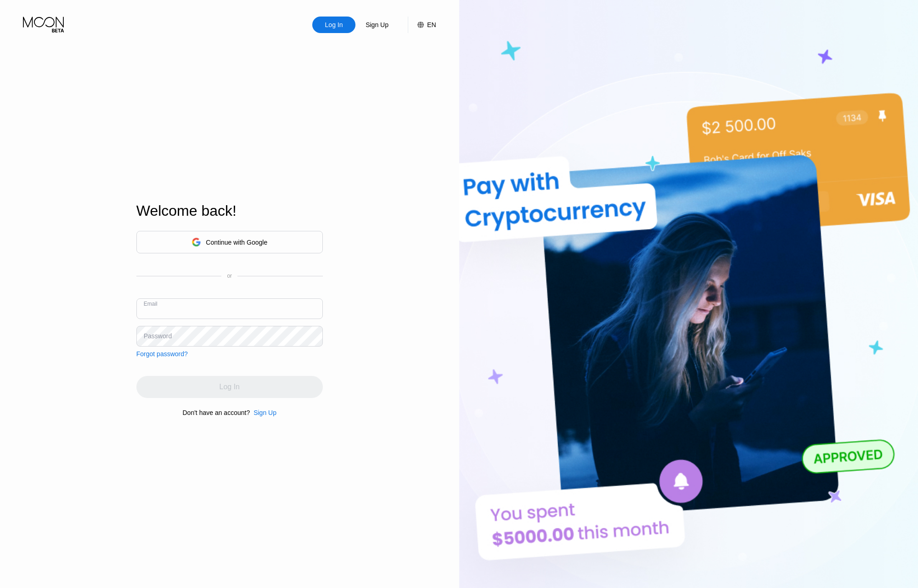 This screenshot has height=588, width=918. What do you see at coordinates (162, 354) in the screenshot?
I see `div: Forgot password?` at bounding box center [162, 354].